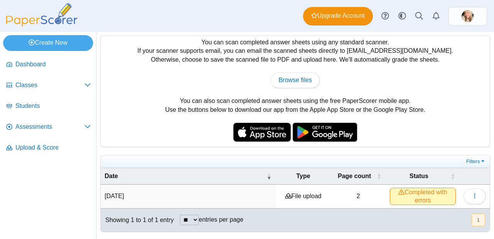 This screenshot has width=494, height=239. I want to click on span: Date, so click(111, 176).